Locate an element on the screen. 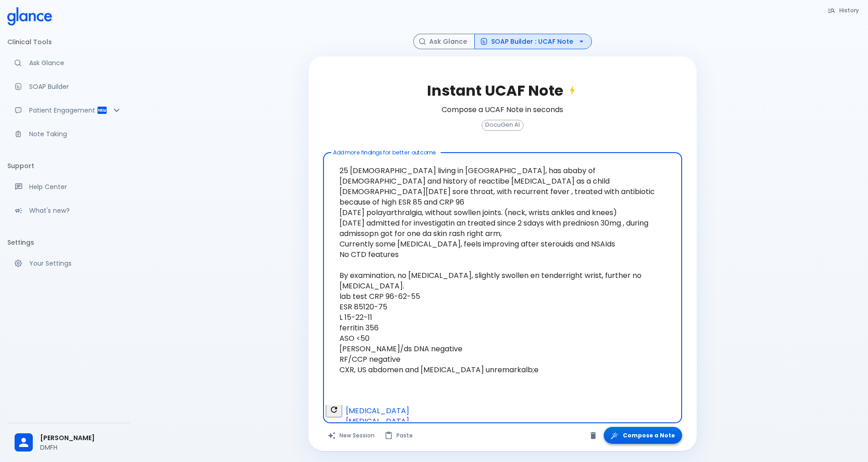 Image resolution: width=868 pixels, height=462 pixels. h6: Compose a UCAF Note in seconds is located at coordinates (503, 110).